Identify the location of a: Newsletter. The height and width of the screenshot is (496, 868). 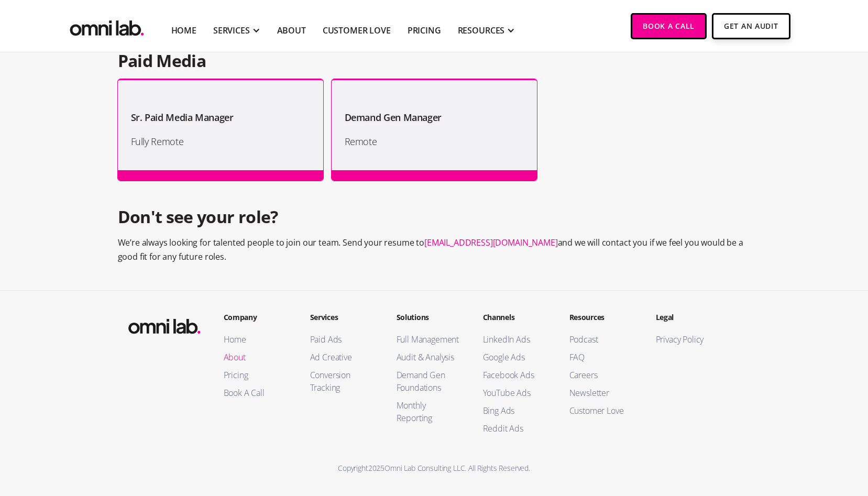
(602, 393).